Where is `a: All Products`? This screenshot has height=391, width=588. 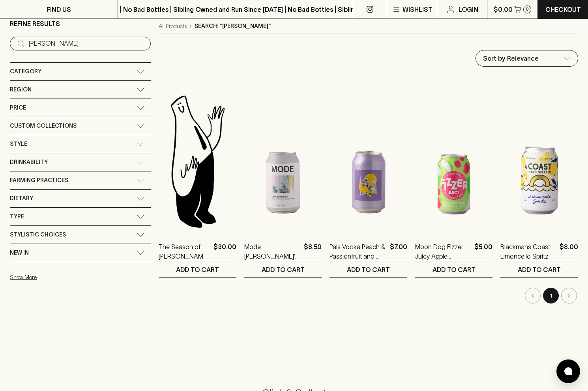 a: All Products is located at coordinates (172, 26).